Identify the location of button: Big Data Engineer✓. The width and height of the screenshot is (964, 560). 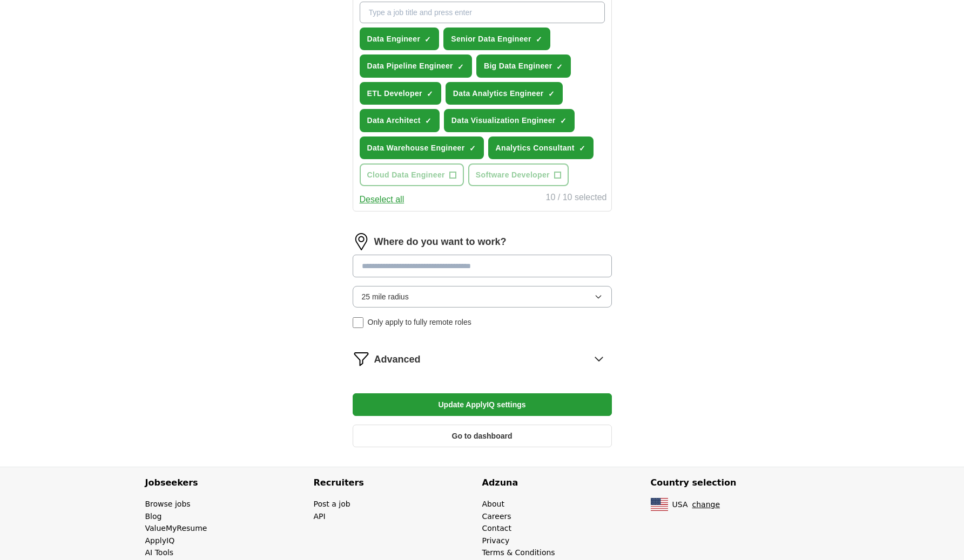
(524, 66).